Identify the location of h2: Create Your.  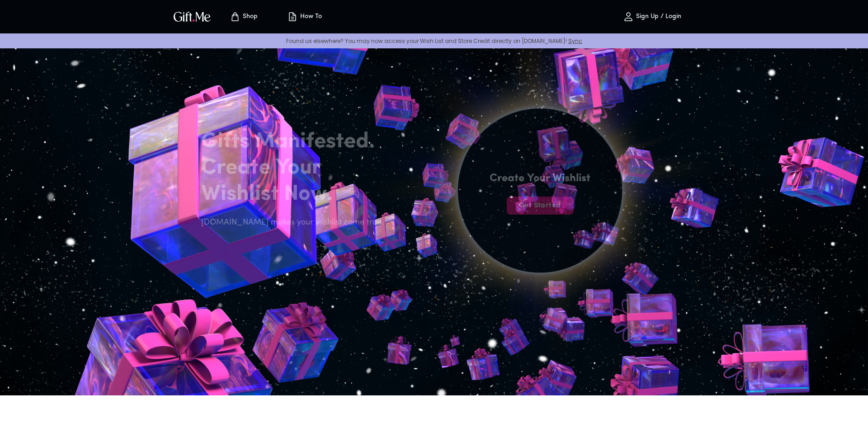
(295, 168).